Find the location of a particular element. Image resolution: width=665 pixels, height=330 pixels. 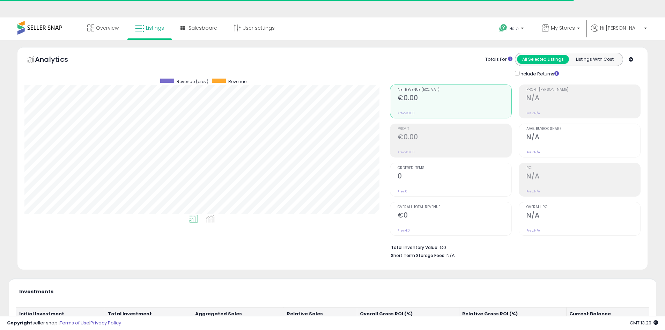

a: Listings is located at coordinates (149, 28).